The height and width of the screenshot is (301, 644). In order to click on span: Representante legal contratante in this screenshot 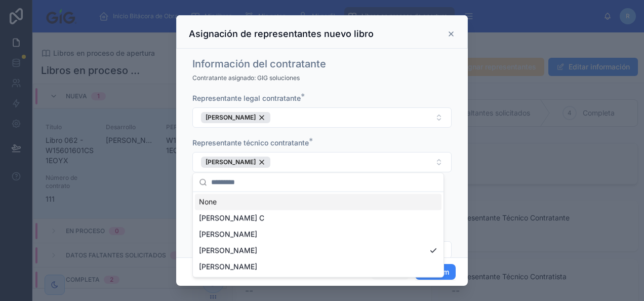, I will do `click(246, 97)`.